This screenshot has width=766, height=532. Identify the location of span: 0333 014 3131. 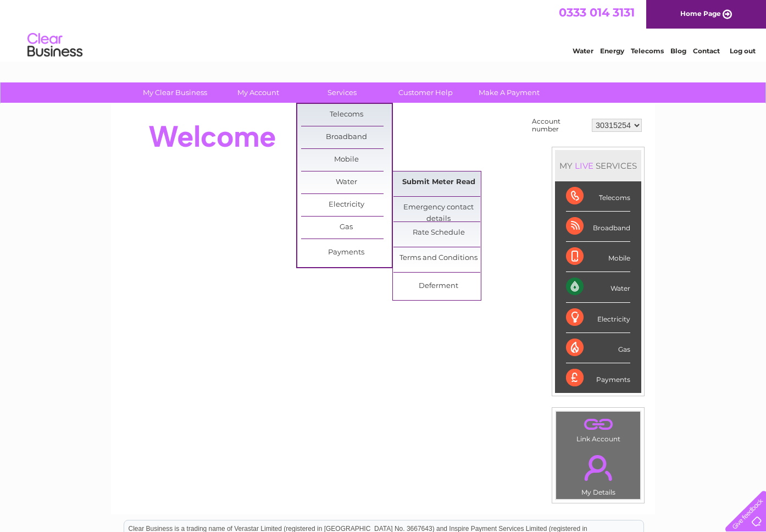
(597, 12).